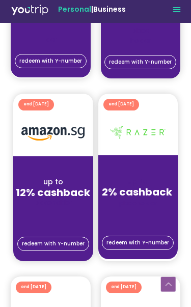  I want to click on div: placeho, so click(50, 24).